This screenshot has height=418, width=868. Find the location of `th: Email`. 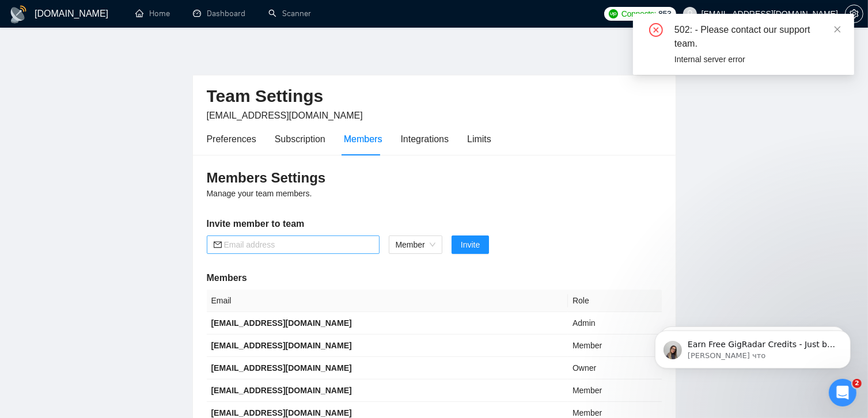

th: Email is located at coordinates (388, 300).